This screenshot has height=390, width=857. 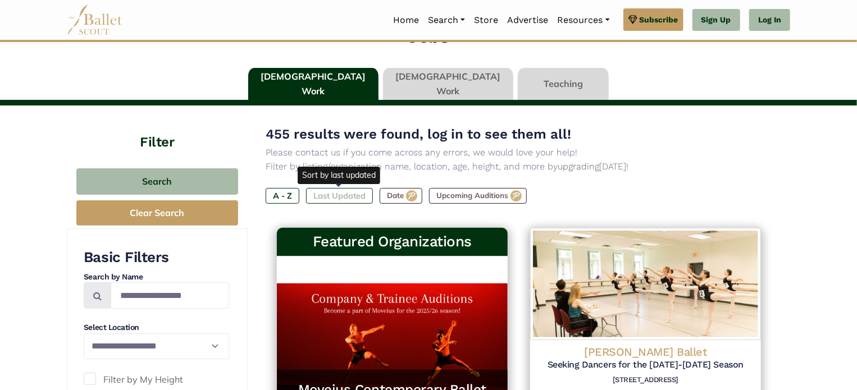 What do you see at coordinates (406, 20) in the screenshot?
I see `a: Home` at bounding box center [406, 20].